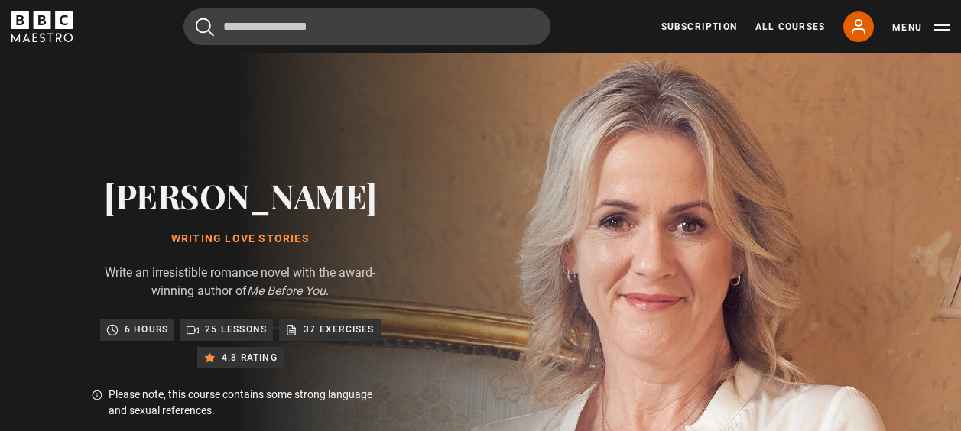 This screenshot has width=961, height=431. What do you see at coordinates (42, 27) in the screenshot?
I see `a: BBC Maestro` at bounding box center [42, 27].